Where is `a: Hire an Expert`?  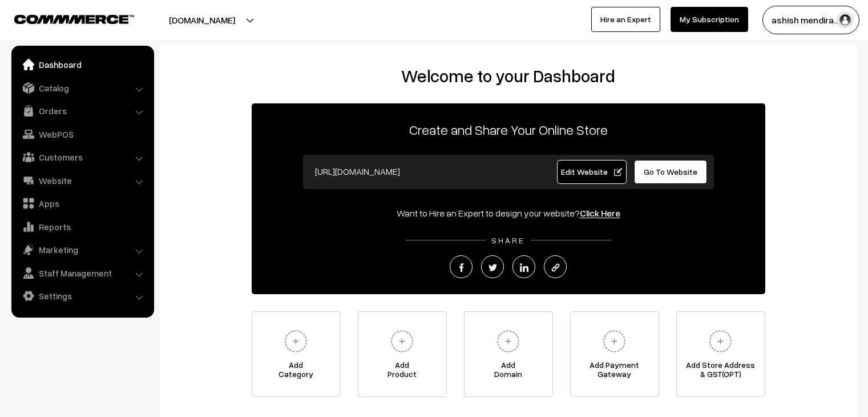 a: Hire an Expert is located at coordinates (626, 20).